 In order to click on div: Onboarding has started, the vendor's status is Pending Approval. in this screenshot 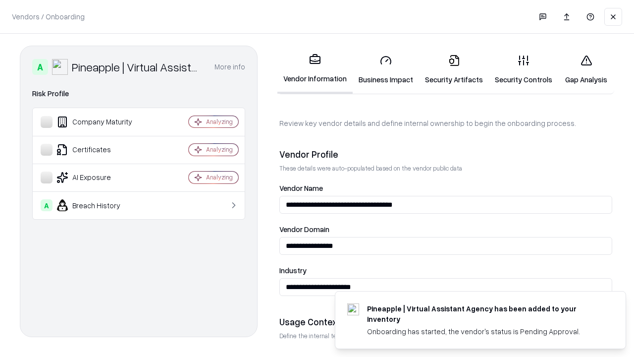, I will do `click(484, 331)`.